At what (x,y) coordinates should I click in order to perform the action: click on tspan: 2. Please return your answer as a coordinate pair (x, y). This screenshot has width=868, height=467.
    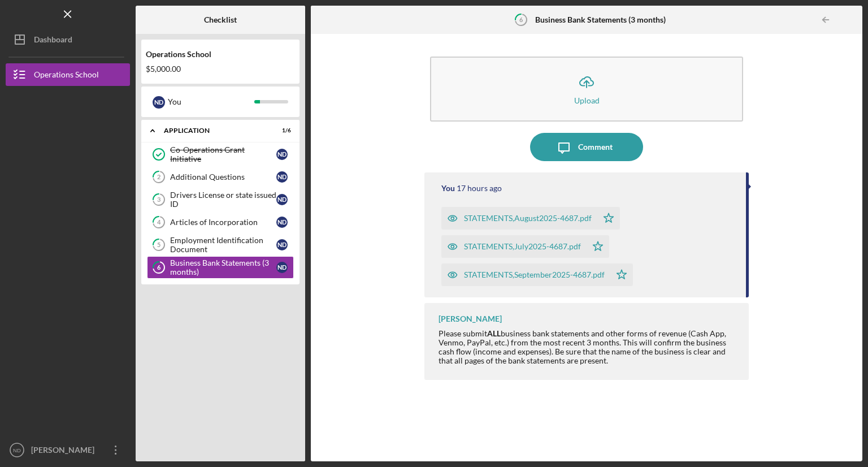
    Looking at the image, I should click on (159, 177).